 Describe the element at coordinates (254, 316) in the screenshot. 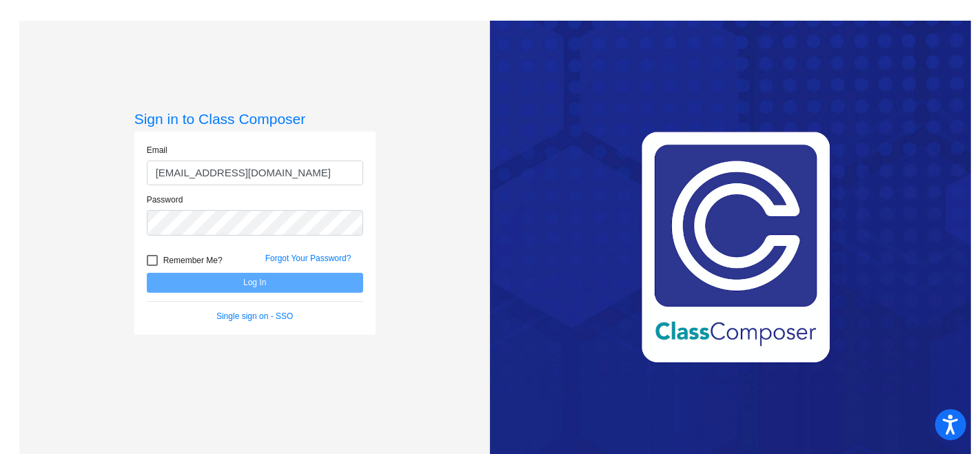

I see `a: Single sign on - SSO` at that location.